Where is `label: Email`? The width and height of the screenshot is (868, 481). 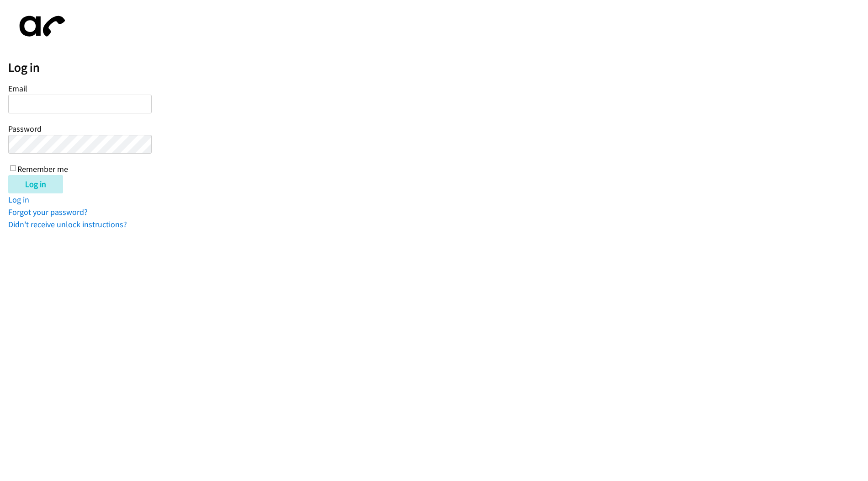 label: Email is located at coordinates (18, 88).